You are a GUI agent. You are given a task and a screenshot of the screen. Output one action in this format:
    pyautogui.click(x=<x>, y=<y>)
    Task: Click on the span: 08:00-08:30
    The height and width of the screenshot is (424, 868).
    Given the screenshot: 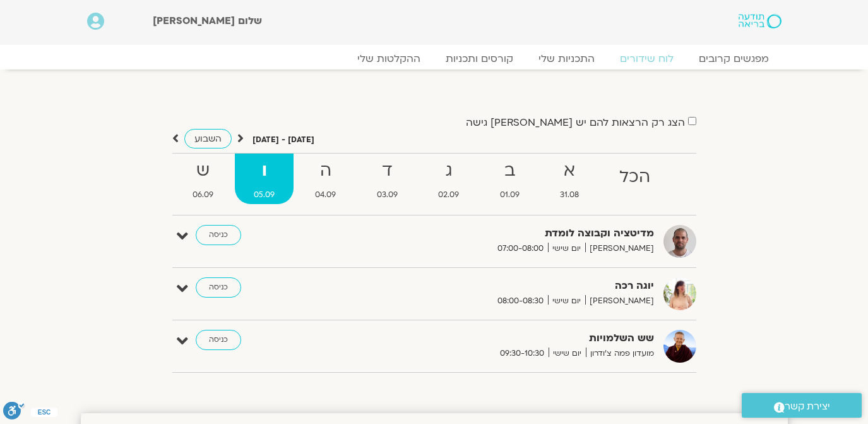 What is the action you would take?
    pyautogui.click(x=521, y=301)
    